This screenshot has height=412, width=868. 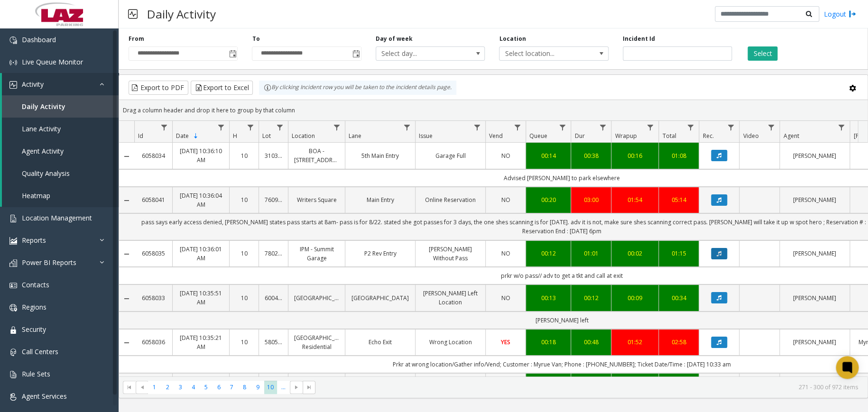 What do you see at coordinates (419, 54) in the screenshot?
I see `span: Select day...` at bounding box center [419, 54].